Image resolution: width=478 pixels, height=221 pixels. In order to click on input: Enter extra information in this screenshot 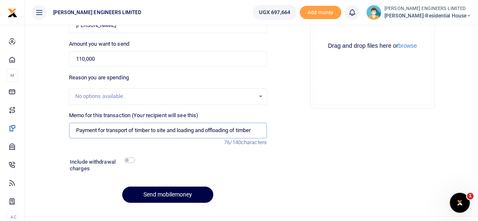, I will do `click(168, 130)`.